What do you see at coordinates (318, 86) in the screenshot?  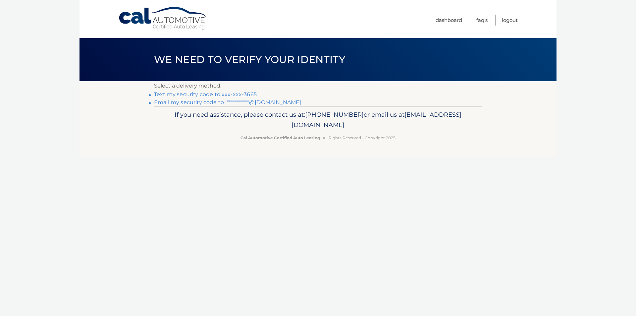 I see `p: Select a delivery method:` at bounding box center [318, 86].